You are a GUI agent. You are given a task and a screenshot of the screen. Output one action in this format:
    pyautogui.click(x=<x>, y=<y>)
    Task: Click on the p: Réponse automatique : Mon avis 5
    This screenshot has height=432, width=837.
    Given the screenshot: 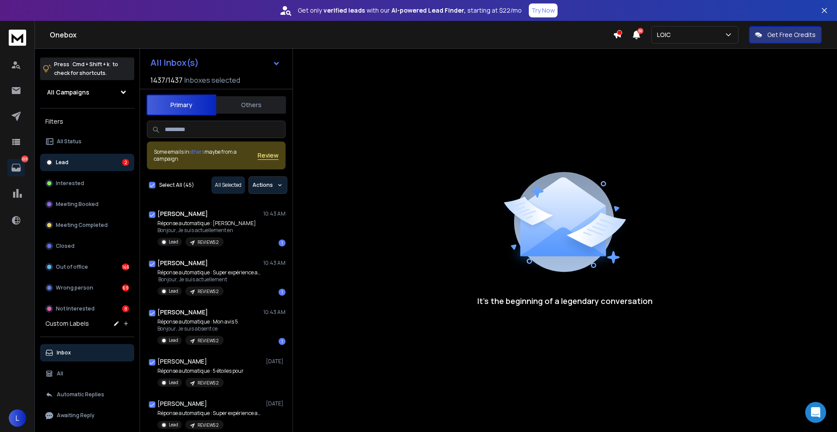 What is the action you would take?
    pyautogui.click(x=197, y=322)
    